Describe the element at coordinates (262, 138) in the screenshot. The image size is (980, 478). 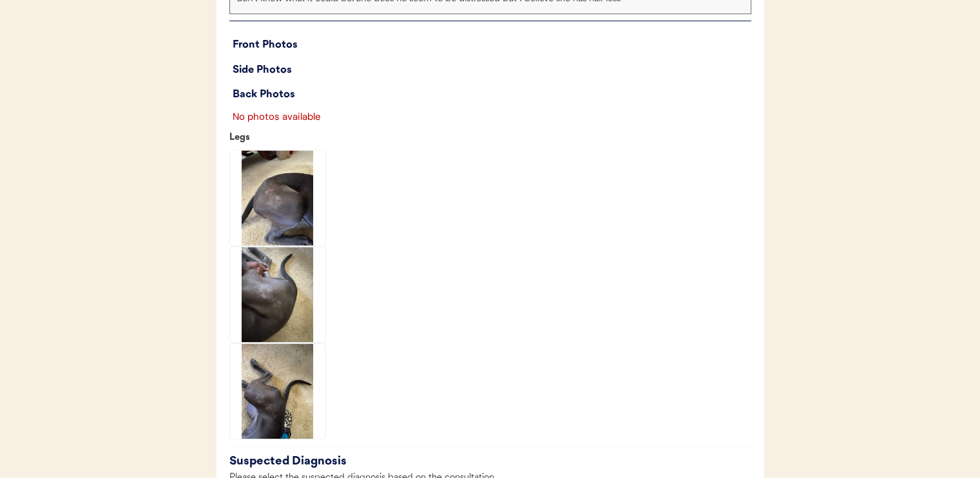
I see `div: Legs` at that location.